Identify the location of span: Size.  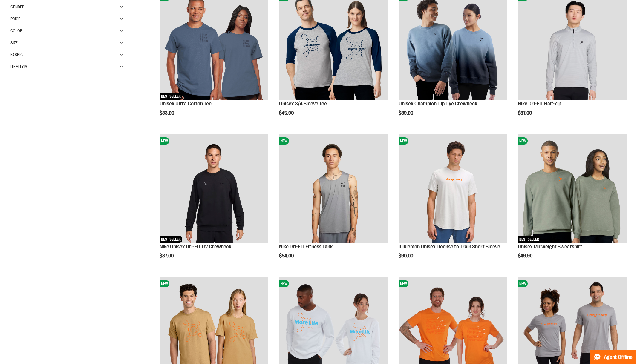
(14, 43).